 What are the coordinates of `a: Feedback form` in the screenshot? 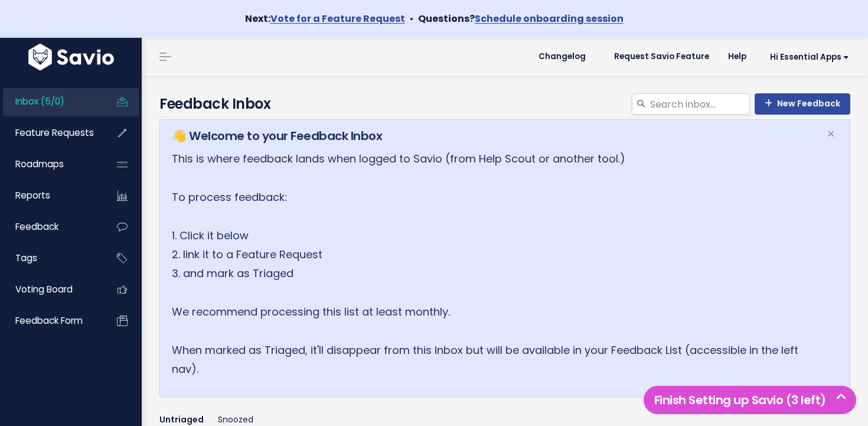 It's located at (50, 321).